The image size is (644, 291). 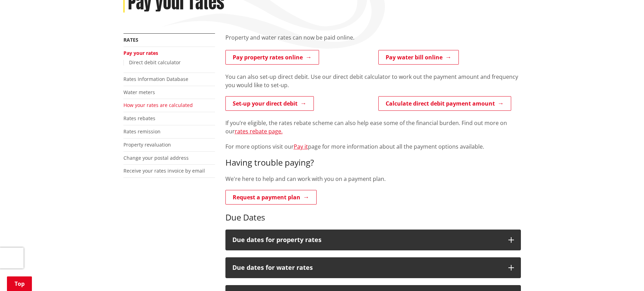 What do you see at coordinates (272, 57) in the screenshot?
I see `a: Pay property rates online` at bounding box center [272, 57].